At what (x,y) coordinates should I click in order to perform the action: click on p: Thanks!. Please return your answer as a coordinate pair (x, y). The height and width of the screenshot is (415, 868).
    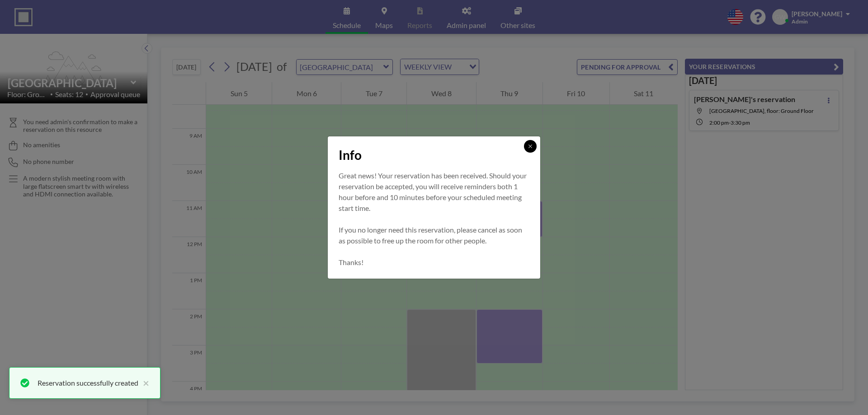
    Looking at the image, I should click on (434, 263).